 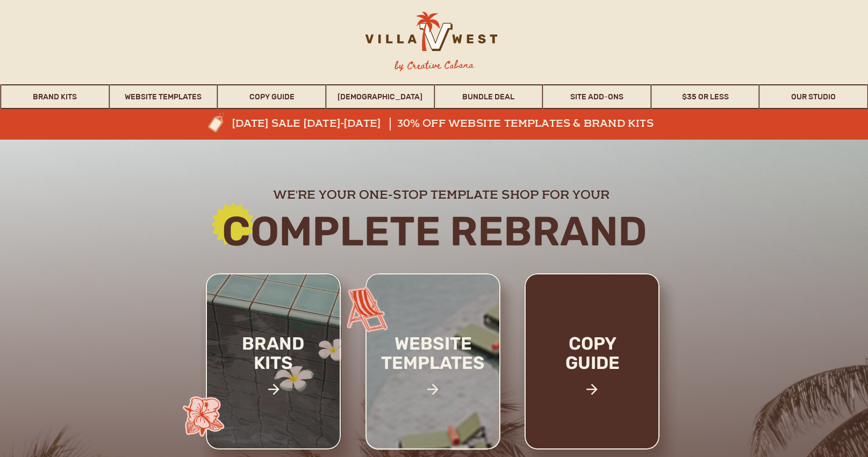 I want to click on h2: we're your one-stop template shop for your, so click(x=441, y=194).